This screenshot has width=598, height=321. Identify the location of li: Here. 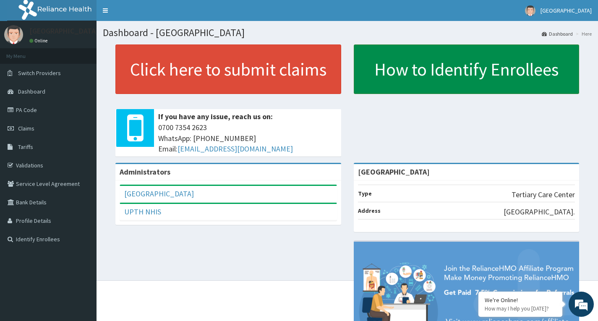
(583, 34).